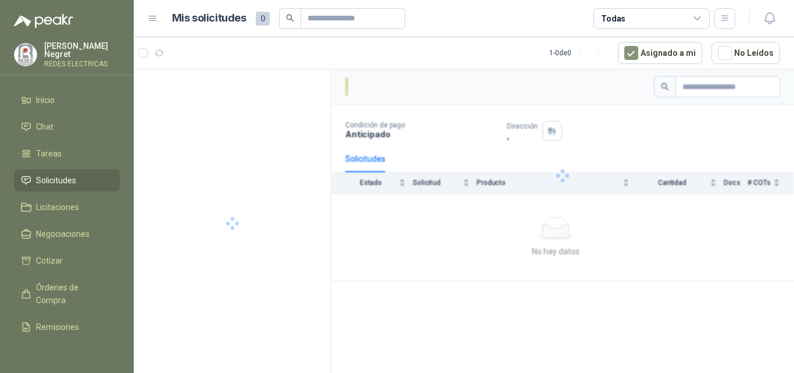  What do you see at coordinates (67, 234) in the screenshot?
I see `a: Negociaciones` at bounding box center [67, 234].